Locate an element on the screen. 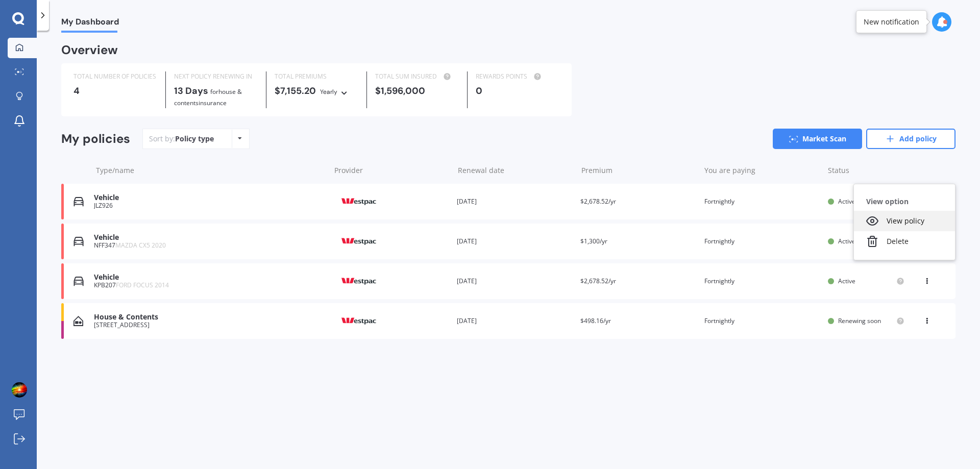  div: NEXT POLICY RENEWING IN is located at coordinates (216, 76).